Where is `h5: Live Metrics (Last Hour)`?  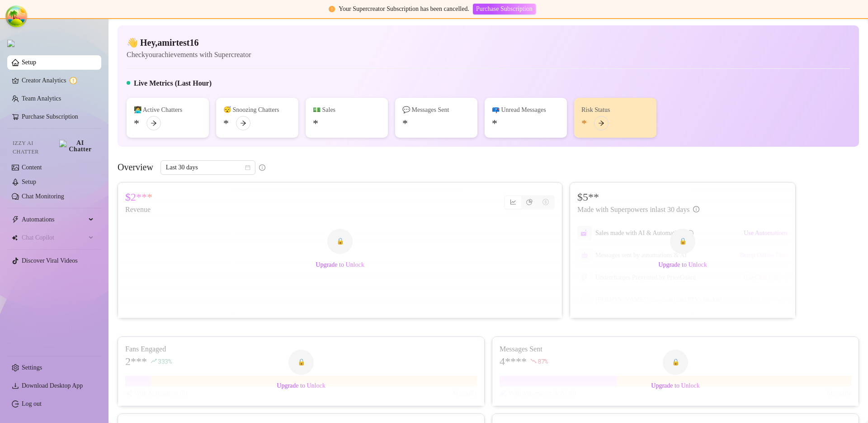 h5: Live Metrics (Last Hour) is located at coordinates (172, 83).